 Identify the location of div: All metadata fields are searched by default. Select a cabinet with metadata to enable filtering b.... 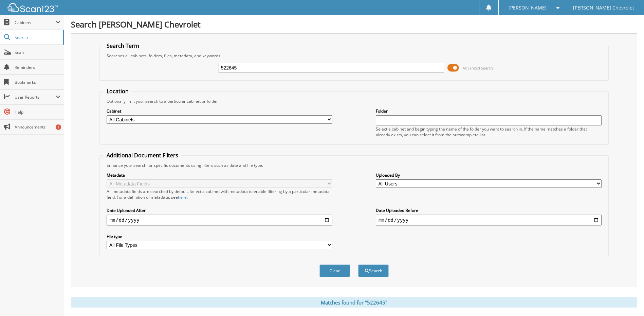
(219, 194).